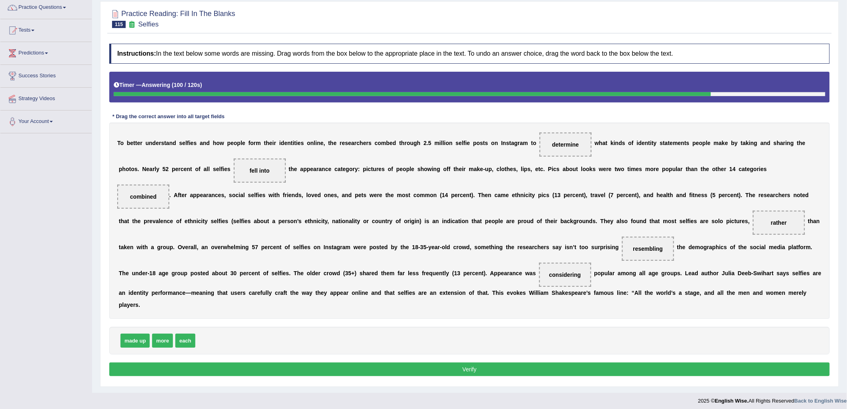 The height and width of the screenshot is (409, 847). I want to click on b: u, so click(412, 143).